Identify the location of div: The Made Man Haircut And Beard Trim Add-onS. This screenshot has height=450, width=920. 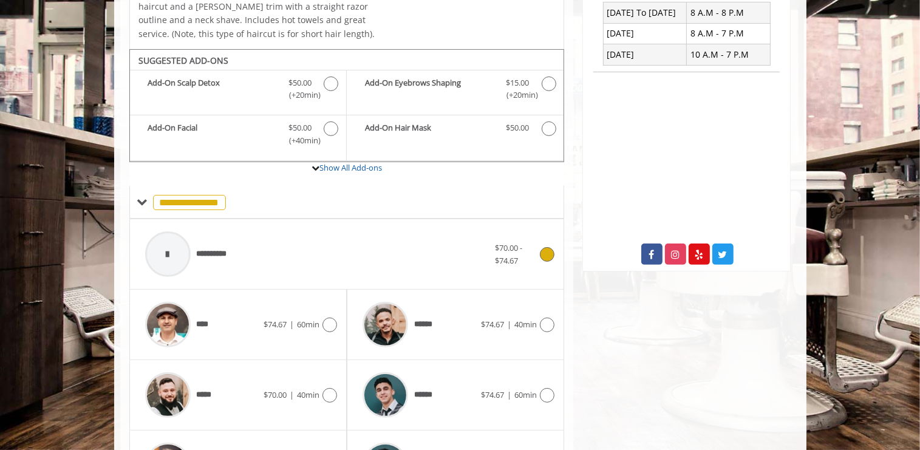
(347, 106).